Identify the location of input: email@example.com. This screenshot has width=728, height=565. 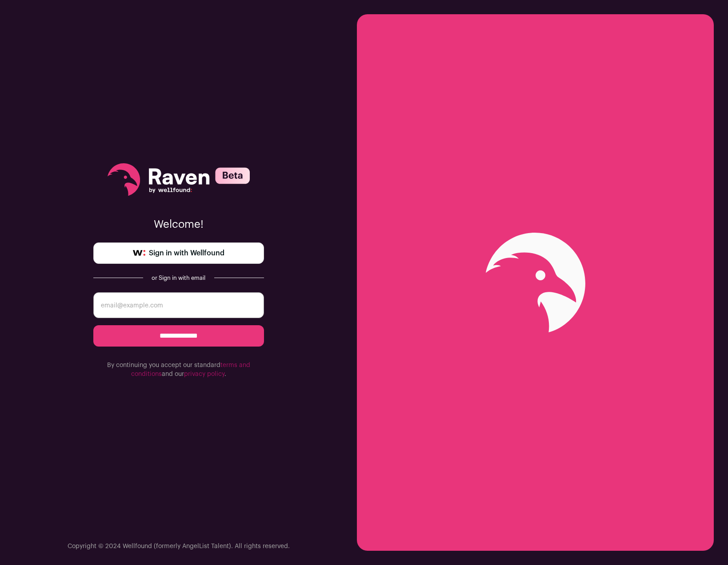
(179, 306).